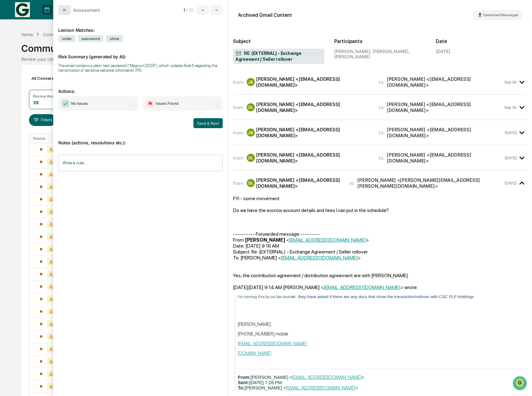 The width and height of the screenshot is (532, 396). I want to click on img: 1746055101610-c473b297-6a78-478c-a979-82029cc54cd1, so click(12, 53).